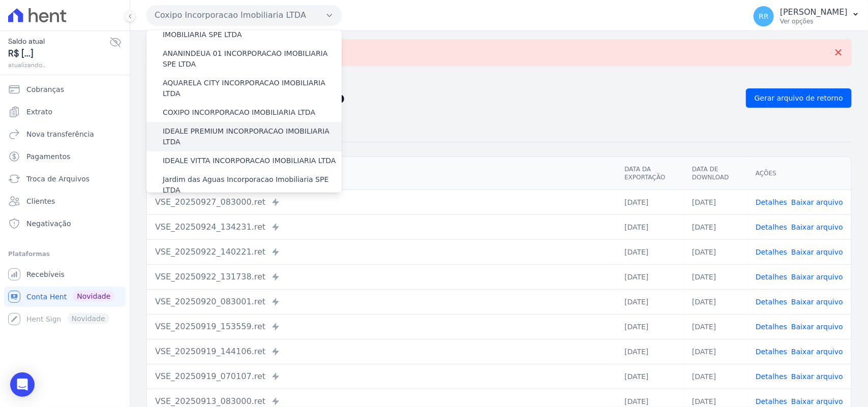 Image resolution: width=868 pixels, height=407 pixels. I want to click on a: Clientes, so click(65, 201).